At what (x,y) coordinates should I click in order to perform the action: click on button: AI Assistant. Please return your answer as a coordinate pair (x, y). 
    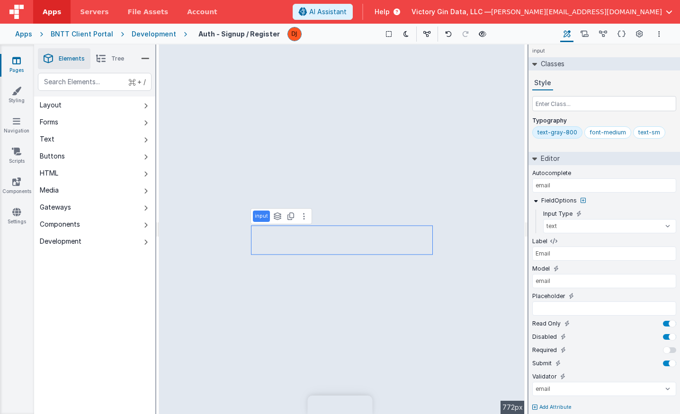
    Looking at the image, I should click on (322, 12).